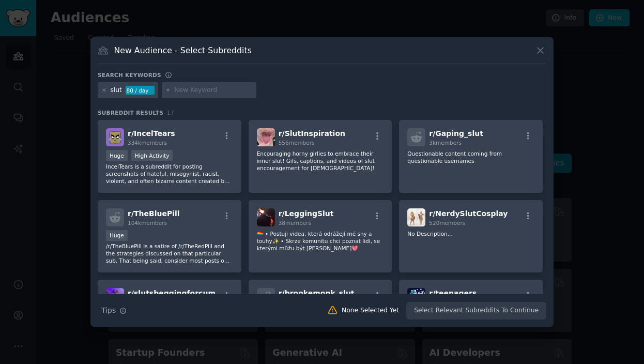  I want to click on input: New Keyword, so click(213, 91).